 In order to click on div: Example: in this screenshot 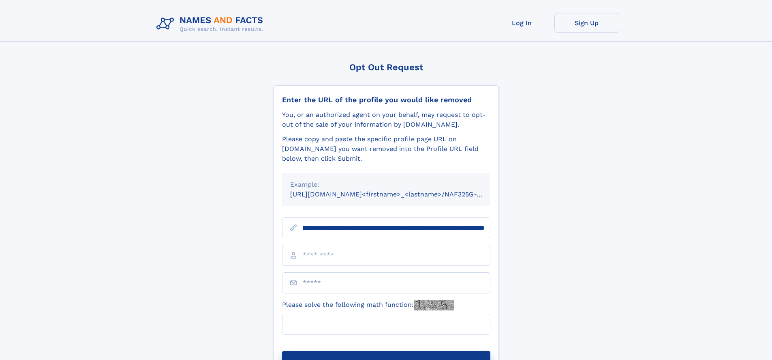, I will do `click(386, 184)`.